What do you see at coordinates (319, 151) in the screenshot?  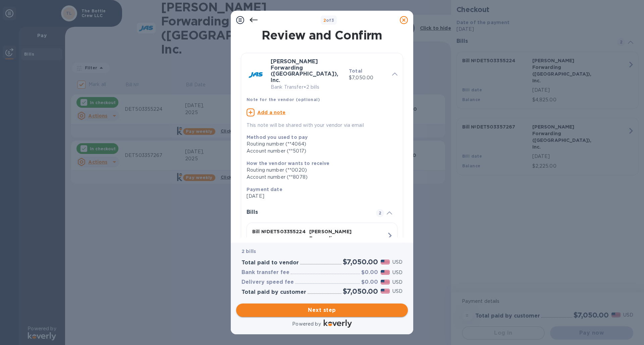 I see `div: Account number (**5017)` at bounding box center [319, 151].